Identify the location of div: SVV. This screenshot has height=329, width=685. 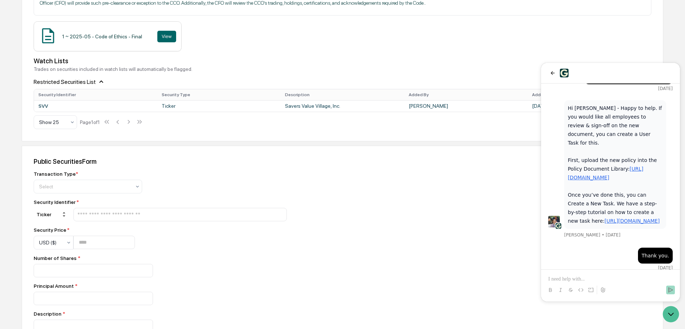
(96, 106).